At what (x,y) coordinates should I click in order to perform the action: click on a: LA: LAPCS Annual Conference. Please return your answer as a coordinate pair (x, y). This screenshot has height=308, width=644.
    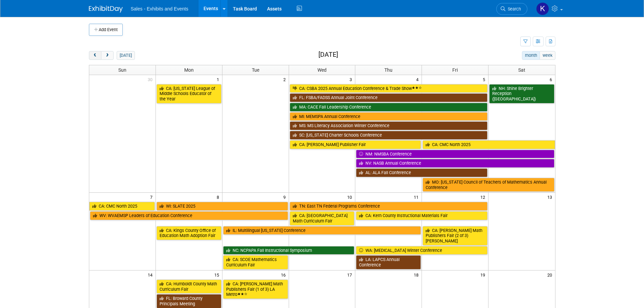
    Looking at the image, I should click on (388, 262).